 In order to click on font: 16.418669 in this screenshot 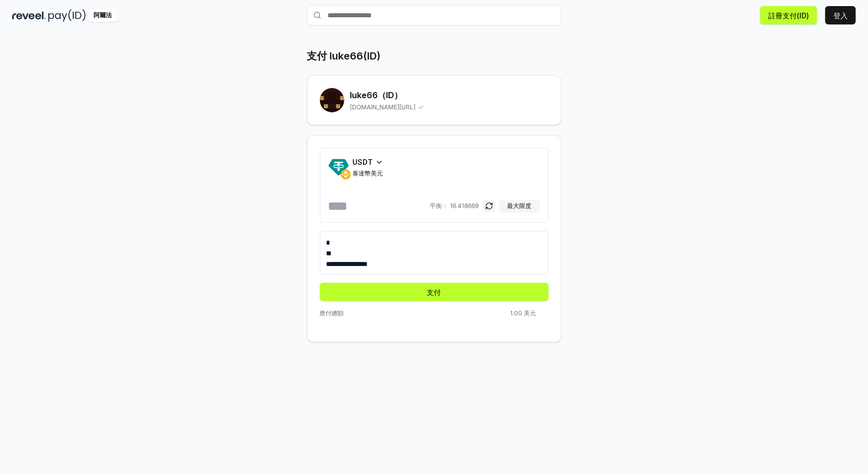, I will do `click(465, 205)`.